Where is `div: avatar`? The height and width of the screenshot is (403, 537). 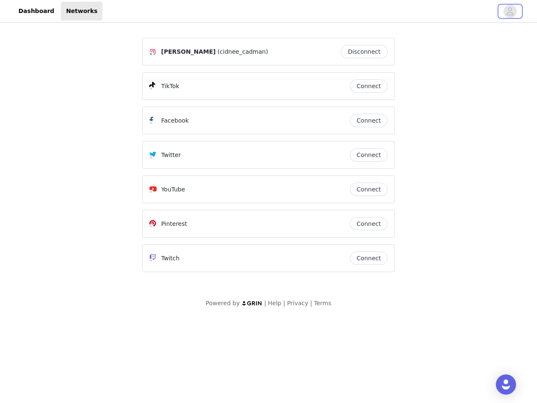
div: avatar is located at coordinates (510, 11).